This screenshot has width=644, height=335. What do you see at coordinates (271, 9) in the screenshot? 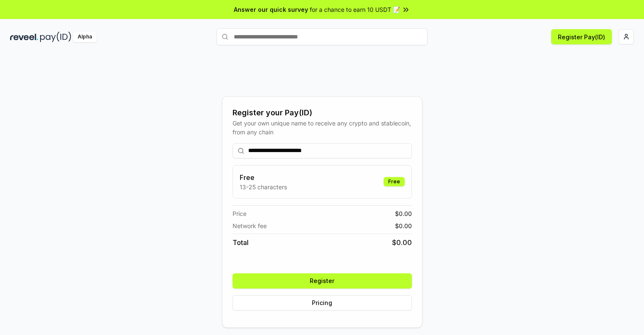
I see `span: Answer our quick survey` at bounding box center [271, 9].